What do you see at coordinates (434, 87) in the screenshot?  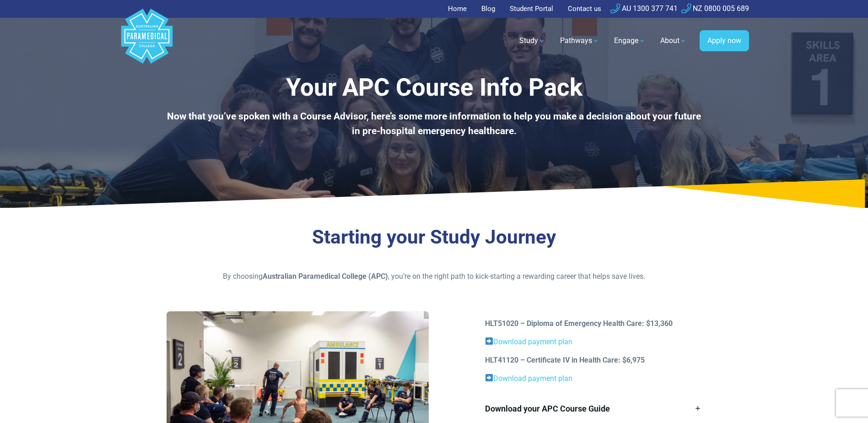 I see `h1: Your APC Course Info Pack` at bounding box center [434, 87].